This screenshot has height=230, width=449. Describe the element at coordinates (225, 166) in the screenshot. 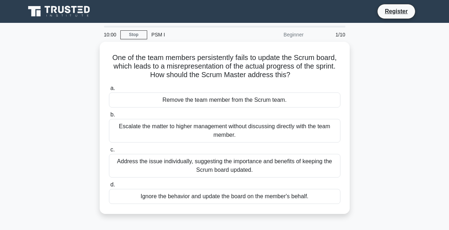

I see `div: Address the issue individually, suggesting the importance and benefits of keeping the Scrum board...` at that location.